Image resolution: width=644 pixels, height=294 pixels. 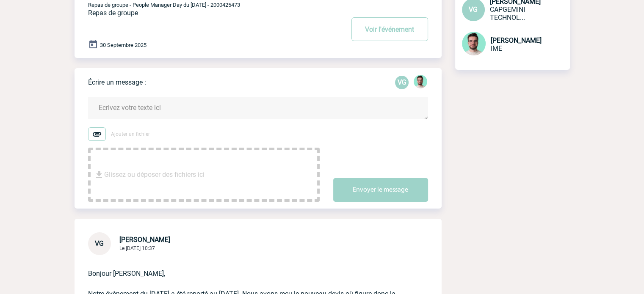 What do you see at coordinates (496, 48) in the screenshot?
I see `span: IME` at bounding box center [496, 48].